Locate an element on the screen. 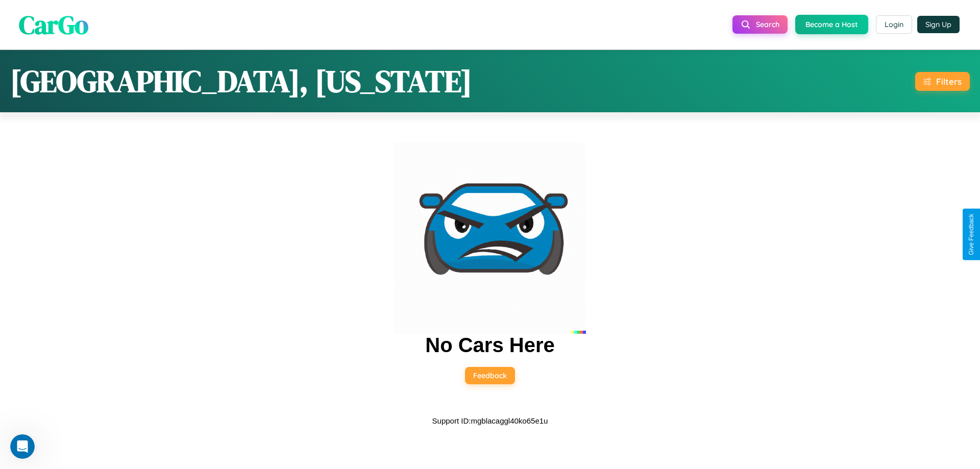 Image resolution: width=980 pixels, height=469 pixels. div: Give Feedback is located at coordinates (972, 234).